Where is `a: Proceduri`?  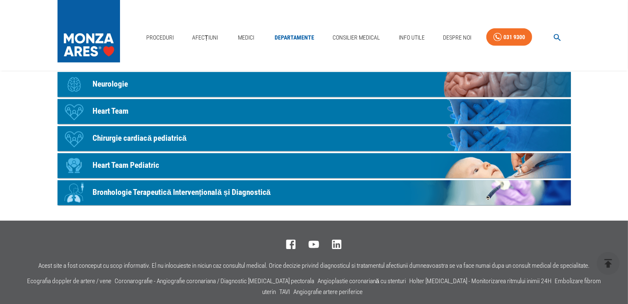 a: Proceduri is located at coordinates (160, 38).